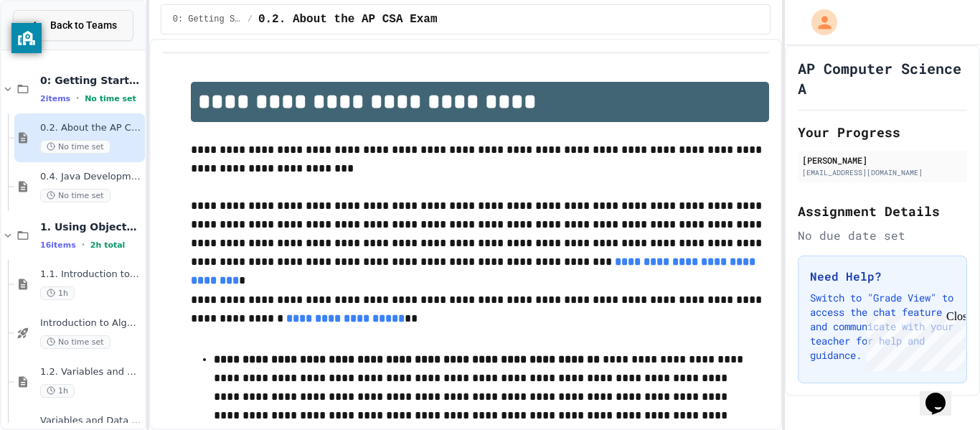 This screenshot has width=980, height=430. What do you see at coordinates (91, 421) in the screenshot?
I see `span: Variables and Data Types - Quiz` at bounding box center [91, 421].